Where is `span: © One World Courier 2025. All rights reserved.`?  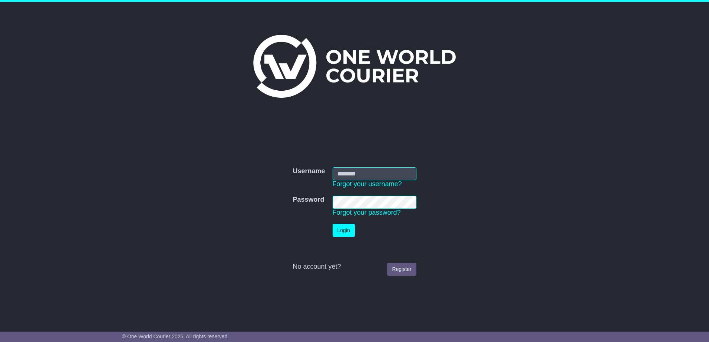
span: © One World Courier 2025. All rights reserved. is located at coordinates (175, 337).